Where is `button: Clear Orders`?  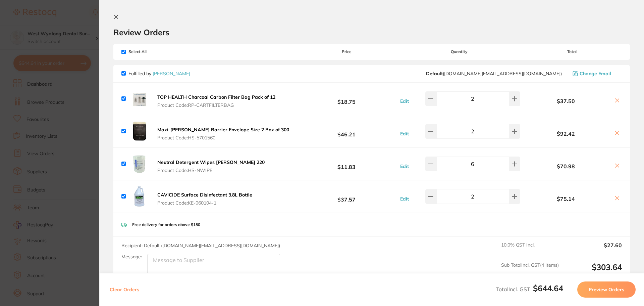 button: Clear Orders is located at coordinates (124, 290).